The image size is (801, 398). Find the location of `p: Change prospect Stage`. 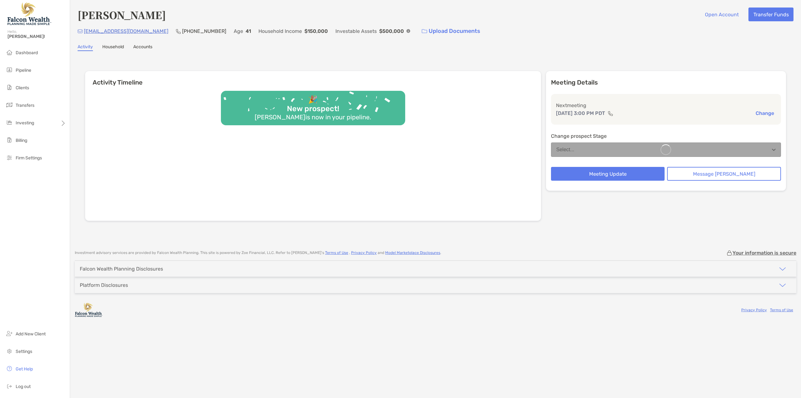

p: Change prospect Stage is located at coordinates (666, 136).